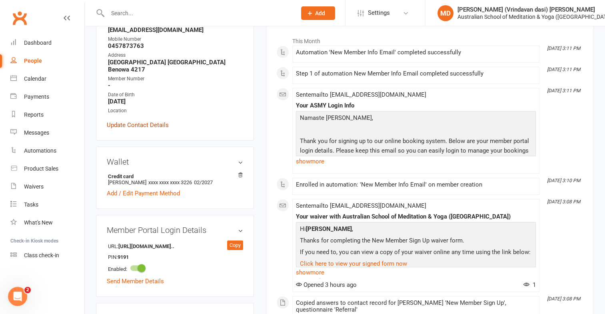 The height and width of the screenshot is (314, 605). What do you see at coordinates (175, 162) in the screenshot?
I see `h3: Wallet` at bounding box center [175, 162].